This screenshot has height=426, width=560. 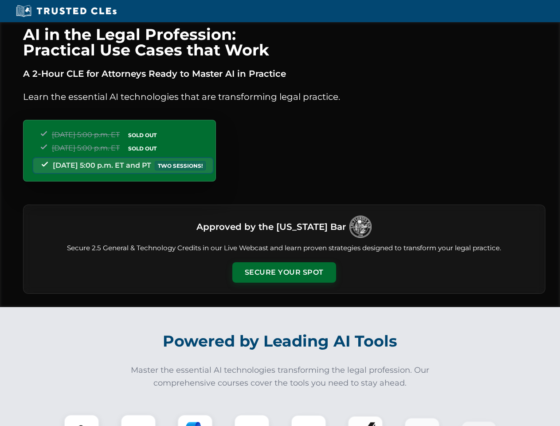 What do you see at coordinates (280, 376) in the screenshot?
I see `p: Master the essential AI technologies transforming the legal profession. Our comprehensive courses...` at bounding box center [280, 376].